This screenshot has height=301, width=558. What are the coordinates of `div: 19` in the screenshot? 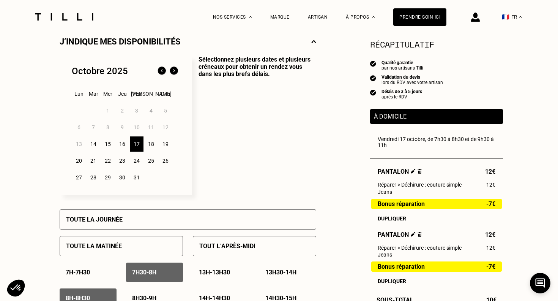 It's located at (166, 144).